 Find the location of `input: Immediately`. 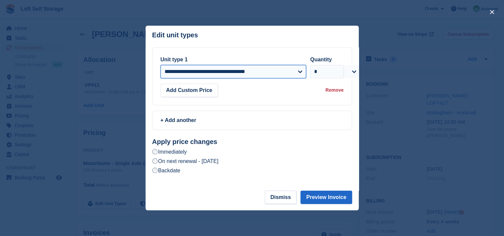

input: Immediately is located at coordinates (155, 151).